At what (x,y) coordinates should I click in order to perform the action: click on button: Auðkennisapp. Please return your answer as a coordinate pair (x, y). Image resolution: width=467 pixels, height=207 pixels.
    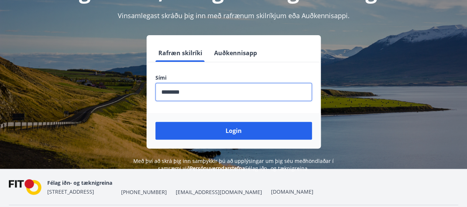
    Looking at the image, I should click on (236, 53).